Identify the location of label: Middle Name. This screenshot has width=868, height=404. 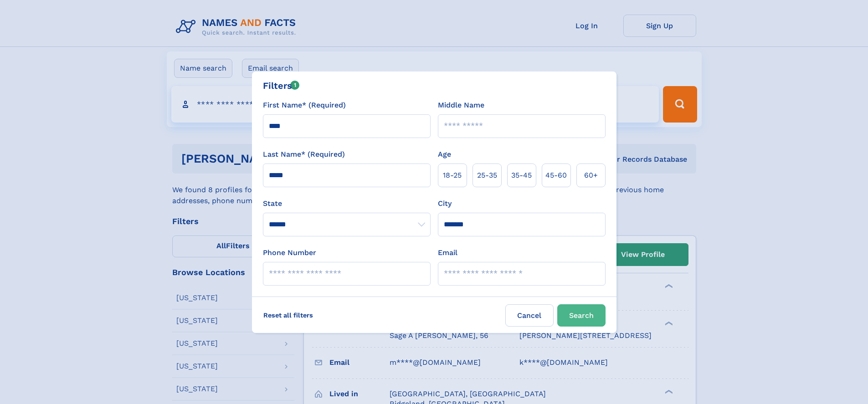
(461, 105).